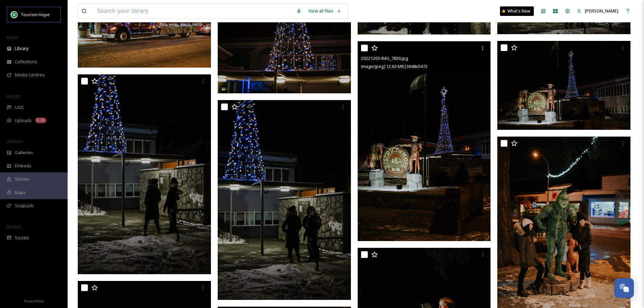 The image size is (644, 308). Describe the element at coordinates (34, 301) in the screenshot. I see `a: Privacy Policy` at that location.